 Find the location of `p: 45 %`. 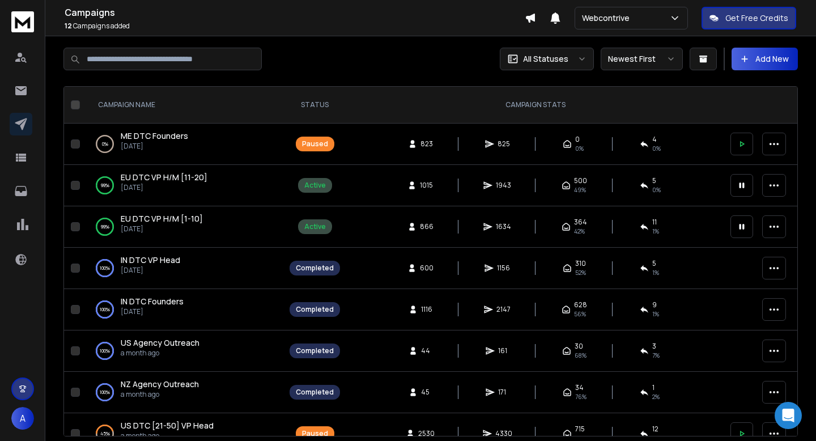

p: 45 % is located at coordinates (105, 433).